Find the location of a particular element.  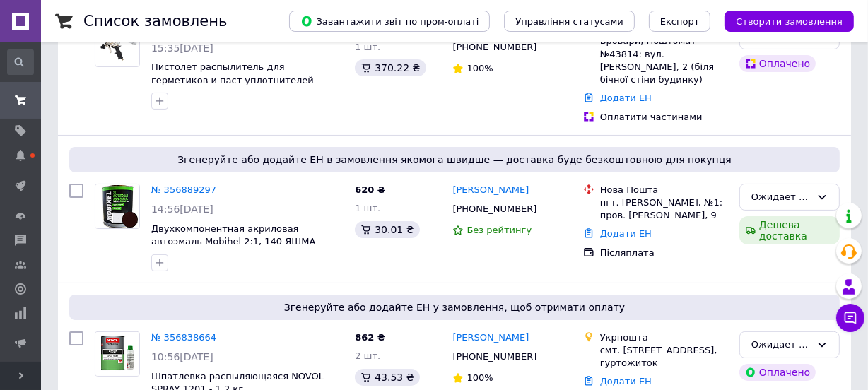

span: Створити замовлення is located at coordinates (789, 22).